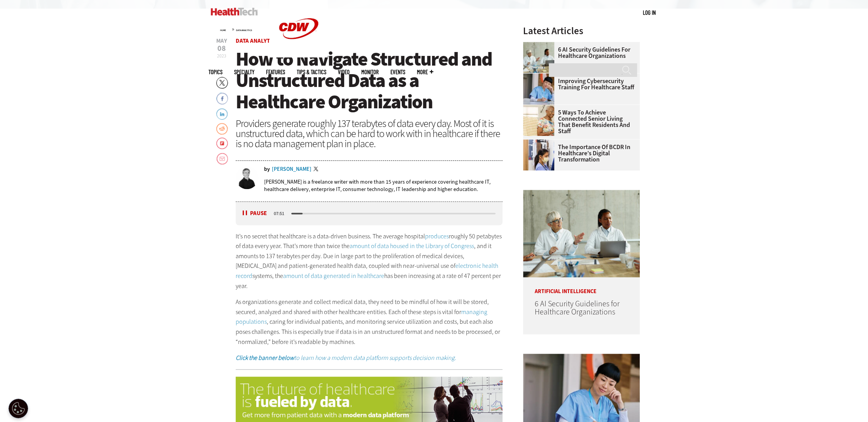 The width and height of the screenshot is (868, 422). I want to click on button: Open Preferences, so click(18, 409).